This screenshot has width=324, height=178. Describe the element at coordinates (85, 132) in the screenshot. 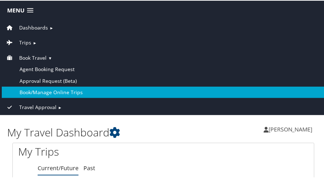

I see `h1: My Travel Dashboard` at that location.